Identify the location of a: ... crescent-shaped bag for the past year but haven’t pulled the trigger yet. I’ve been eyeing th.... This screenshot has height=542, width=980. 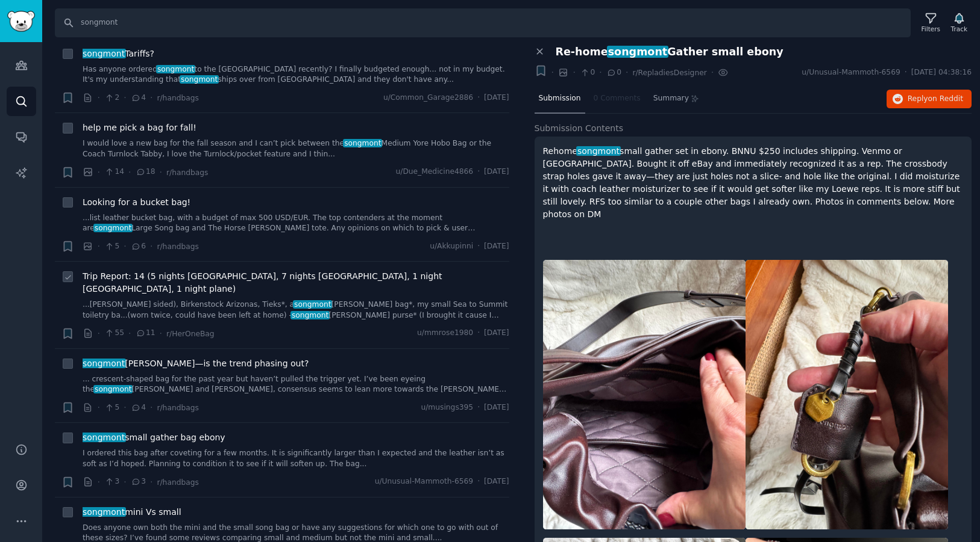
(296, 384).